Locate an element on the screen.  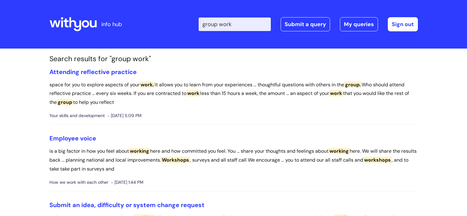
p: space for you to explore aspects of your It allows you to learn from your experiences ... thought... is located at coordinates (234, 94).